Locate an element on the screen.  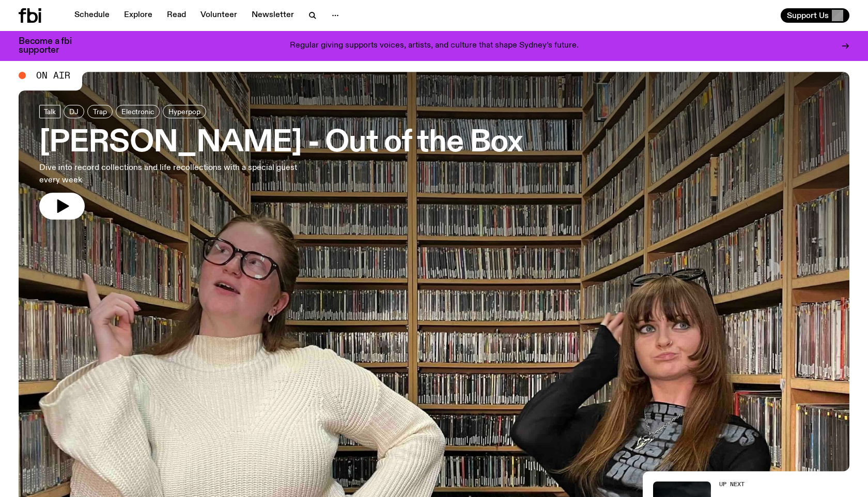
a: Volunteer is located at coordinates (218, 16).